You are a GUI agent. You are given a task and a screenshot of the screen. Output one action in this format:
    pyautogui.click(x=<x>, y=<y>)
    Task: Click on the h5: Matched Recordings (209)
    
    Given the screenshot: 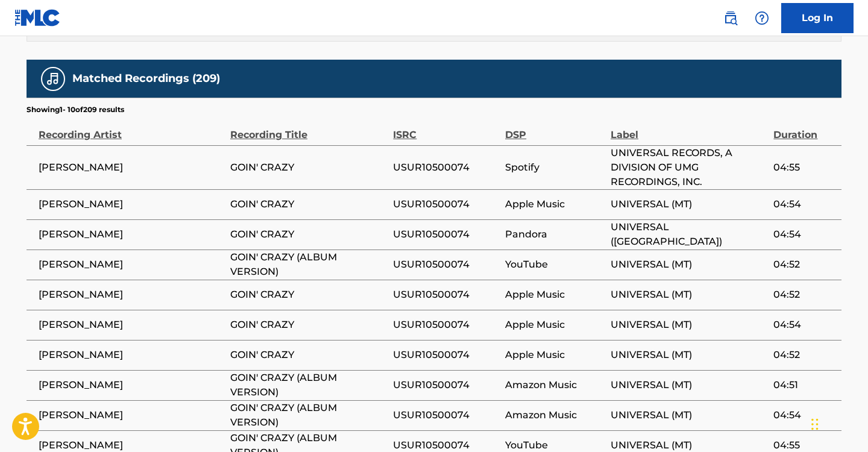 What is the action you would take?
    pyautogui.click(x=146, y=79)
    